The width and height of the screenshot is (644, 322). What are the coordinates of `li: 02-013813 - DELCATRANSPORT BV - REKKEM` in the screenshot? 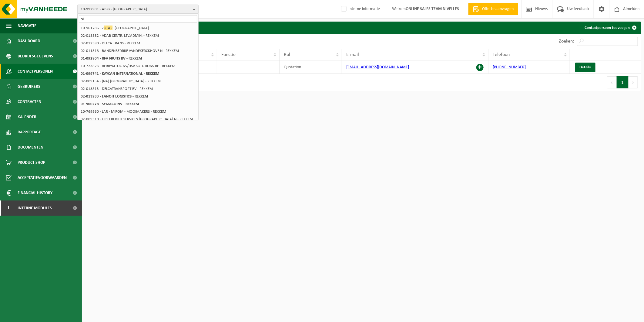 It's located at (138, 88).